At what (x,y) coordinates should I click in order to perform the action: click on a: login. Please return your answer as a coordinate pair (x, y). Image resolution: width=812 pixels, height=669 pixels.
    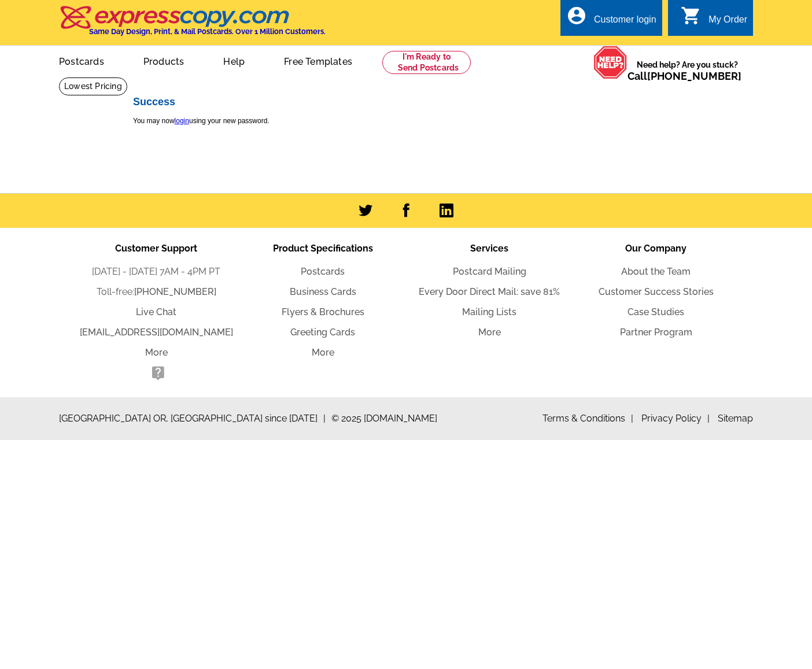
    Looking at the image, I should click on (182, 121).